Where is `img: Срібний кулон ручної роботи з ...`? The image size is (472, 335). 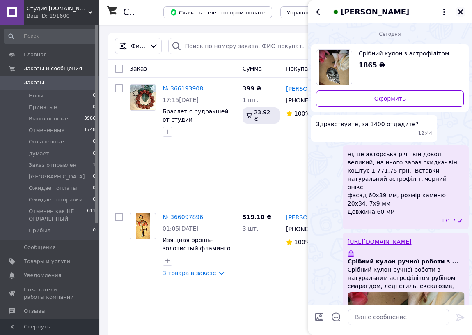
img: Срібний кулон ручної роботи з ... is located at coordinates (351, 253).